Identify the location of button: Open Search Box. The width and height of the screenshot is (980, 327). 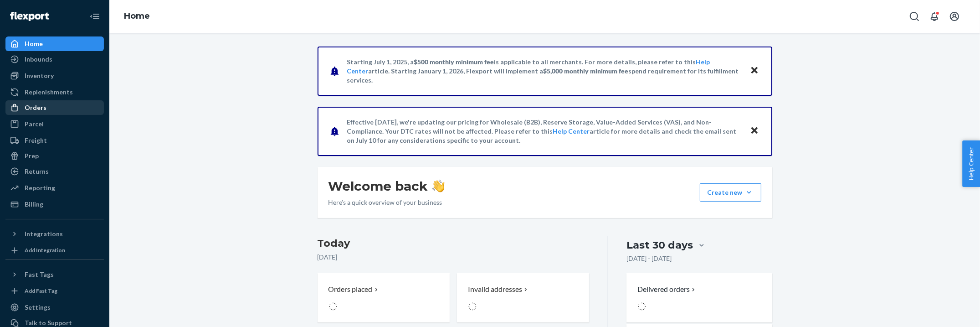
(914, 17).